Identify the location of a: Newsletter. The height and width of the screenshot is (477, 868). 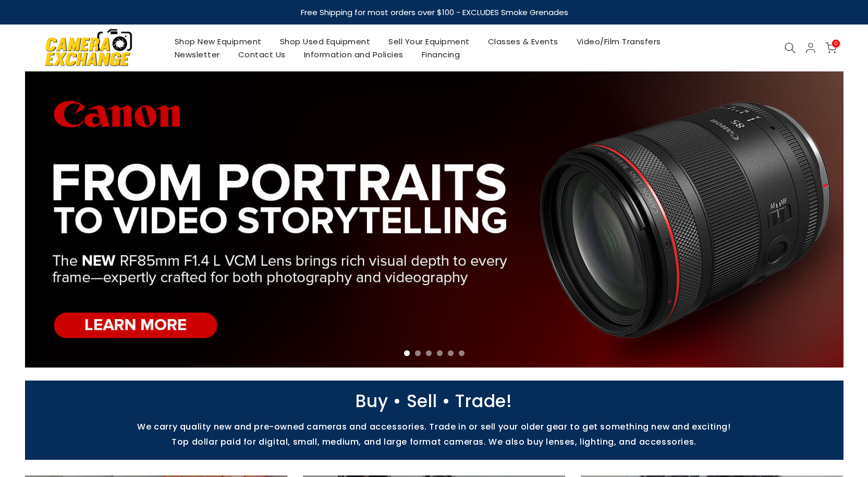
(197, 54).